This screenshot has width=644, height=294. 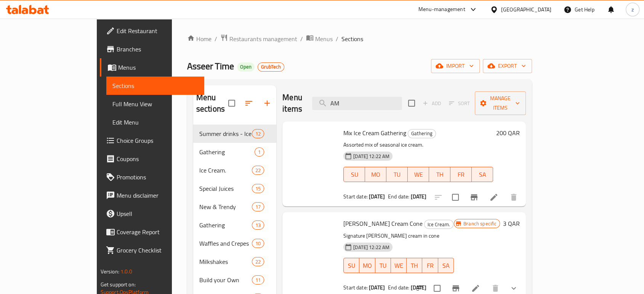 I want to click on span: Ice Cream., so click(x=226, y=170).